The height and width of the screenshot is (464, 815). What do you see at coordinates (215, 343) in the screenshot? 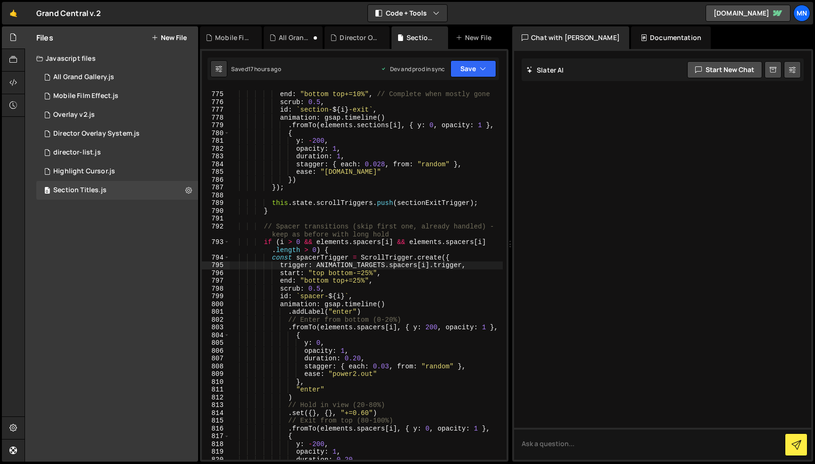
I see `div: 805` at bounding box center [215, 343].